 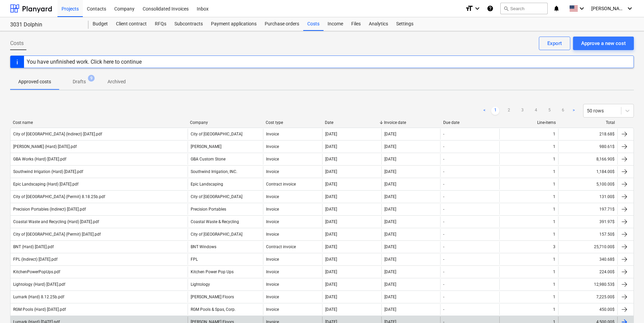 What do you see at coordinates (588, 172) in the screenshot?
I see `div: 1,184.00$` at bounding box center [588, 172].